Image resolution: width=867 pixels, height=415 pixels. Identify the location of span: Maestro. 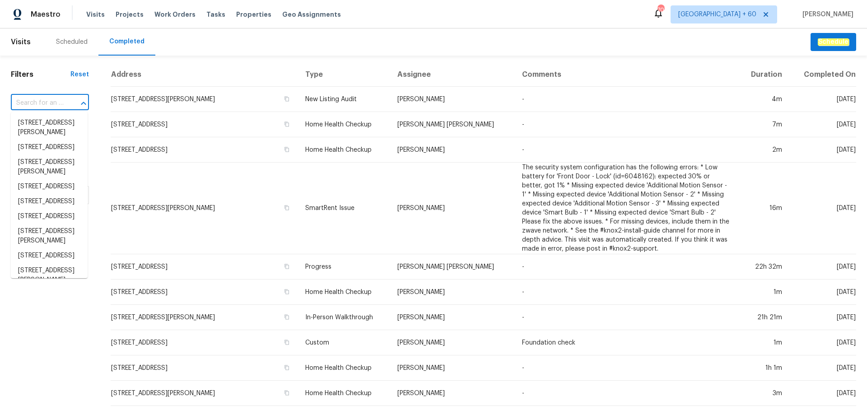
(46, 14).